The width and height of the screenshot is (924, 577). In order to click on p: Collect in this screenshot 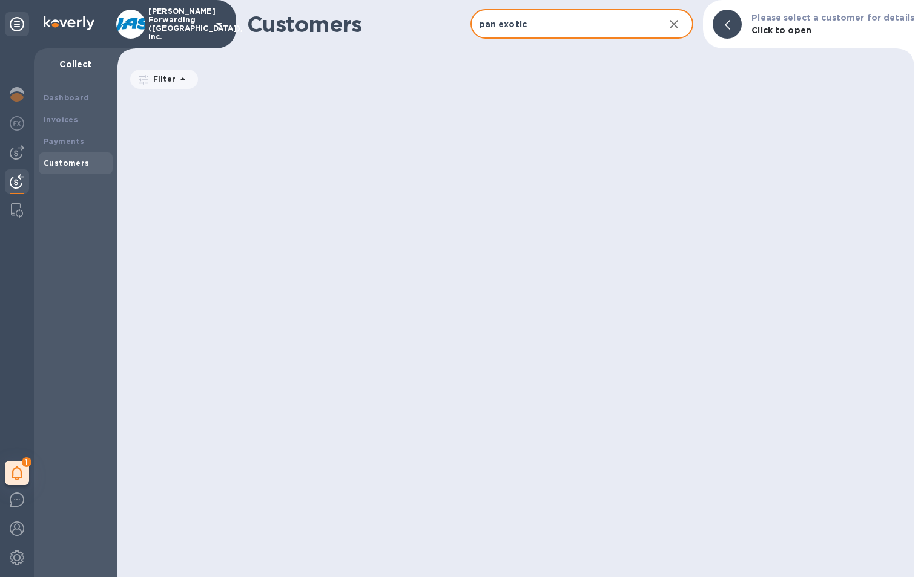, I will do `click(76, 64)`.